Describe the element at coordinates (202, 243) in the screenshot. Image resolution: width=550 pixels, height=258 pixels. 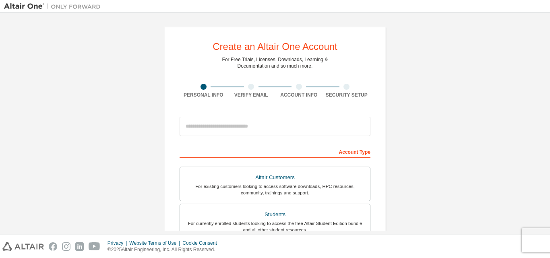
I see `div: Cookie Consent` at that location.